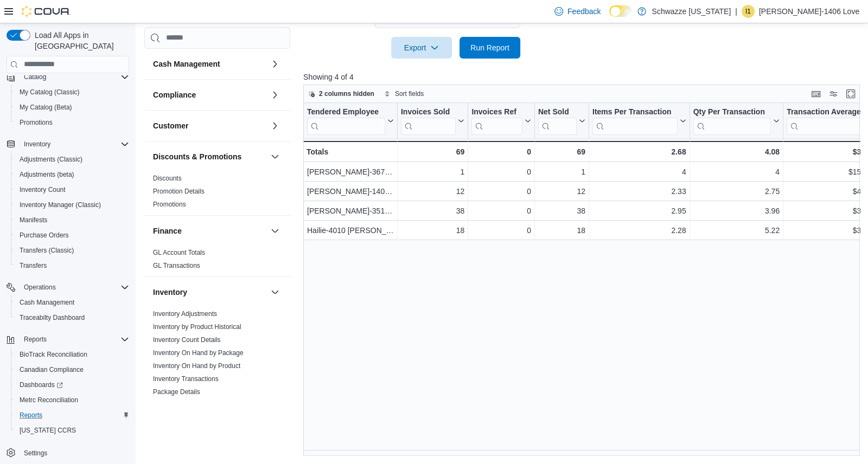 Image resolution: width=868 pixels, height=464 pixels. What do you see at coordinates (561, 121) in the screenshot?
I see `button: Net Sold` at bounding box center [561, 121].